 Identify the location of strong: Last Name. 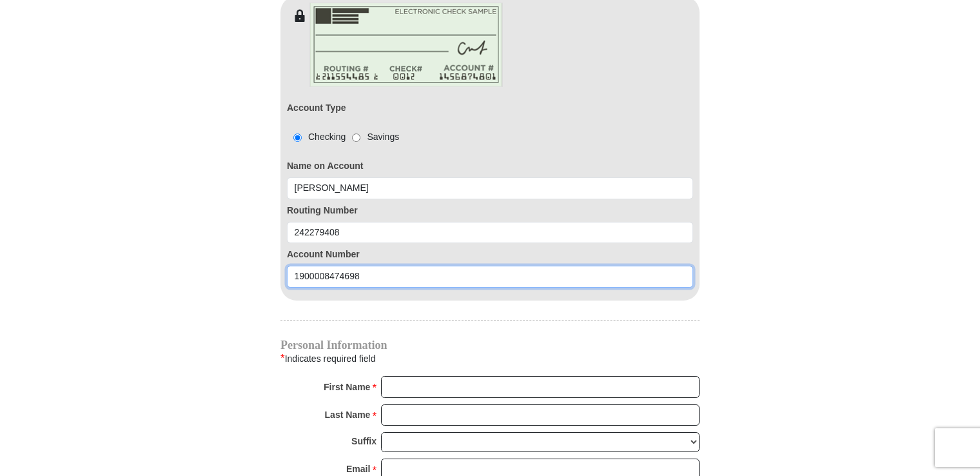
(348, 414).